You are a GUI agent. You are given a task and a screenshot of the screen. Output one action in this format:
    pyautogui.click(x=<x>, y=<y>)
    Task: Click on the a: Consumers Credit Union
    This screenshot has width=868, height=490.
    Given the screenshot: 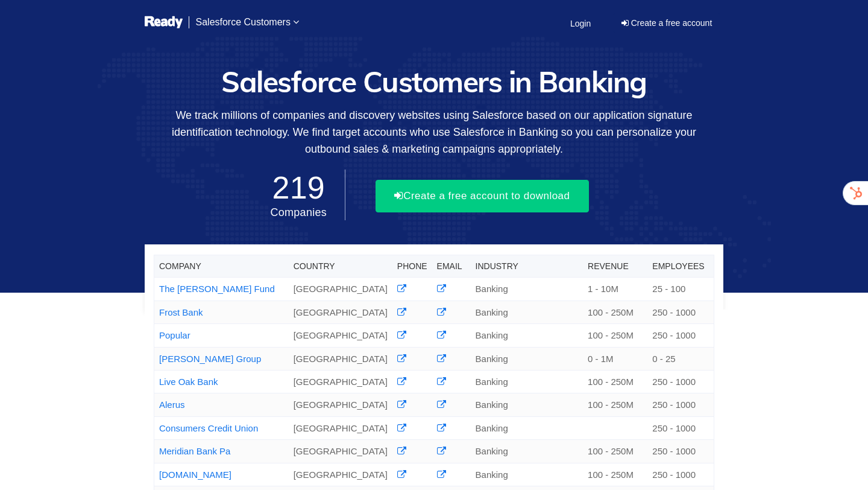 What is the action you would take?
    pyautogui.click(x=208, y=428)
    